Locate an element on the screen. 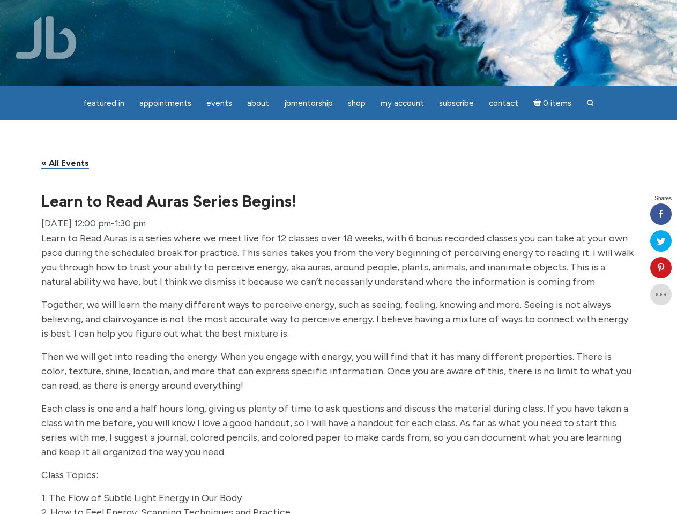  a: Shop is located at coordinates (356, 103).